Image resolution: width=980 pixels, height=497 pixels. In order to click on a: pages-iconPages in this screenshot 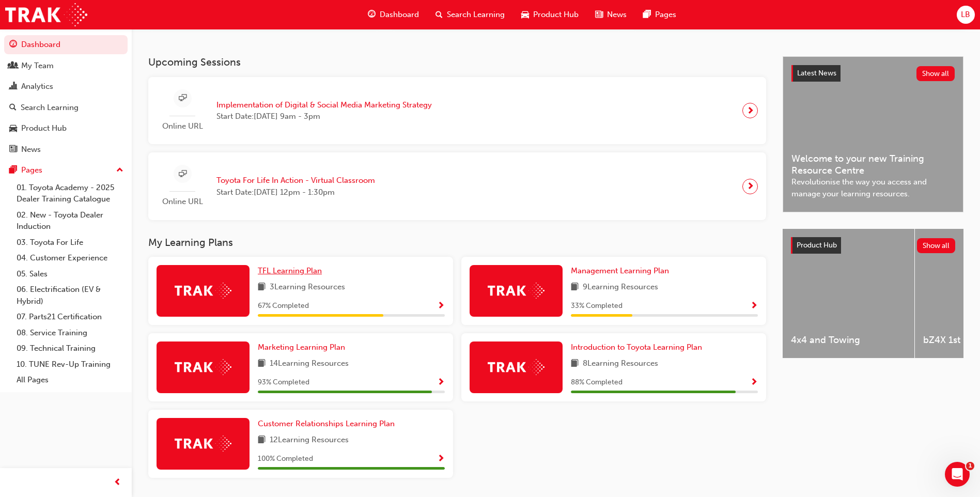, I will do `click(660, 15)`.